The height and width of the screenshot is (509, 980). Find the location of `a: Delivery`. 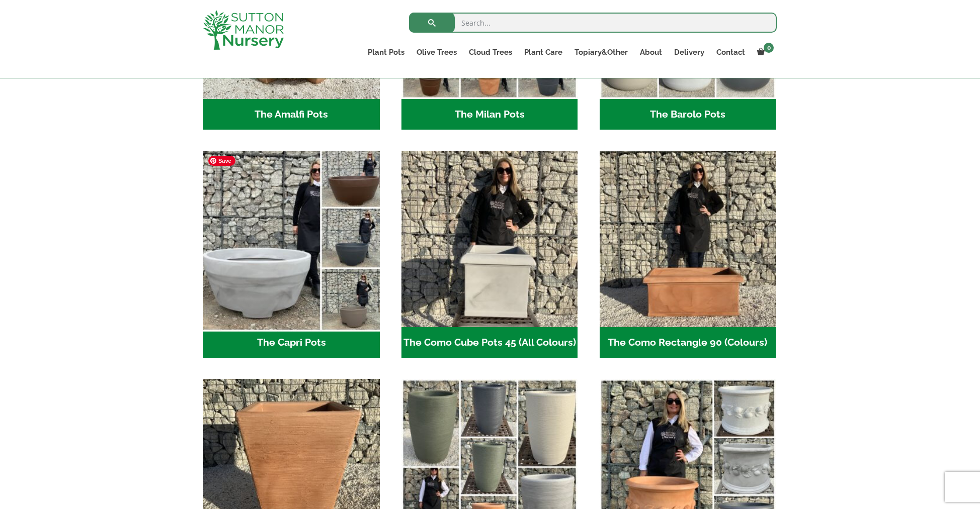

a: Delivery is located at coordinates (689, 52).